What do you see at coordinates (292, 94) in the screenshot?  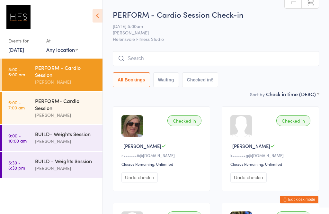 I see `div: Check in time (DESC)` at bounding box center [292, 94].